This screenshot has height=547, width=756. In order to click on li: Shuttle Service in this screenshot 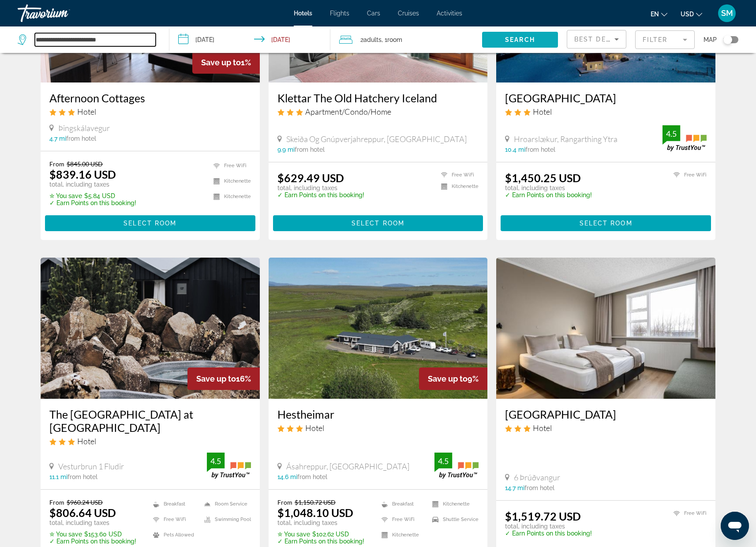, I will do `click(453, 519)`.